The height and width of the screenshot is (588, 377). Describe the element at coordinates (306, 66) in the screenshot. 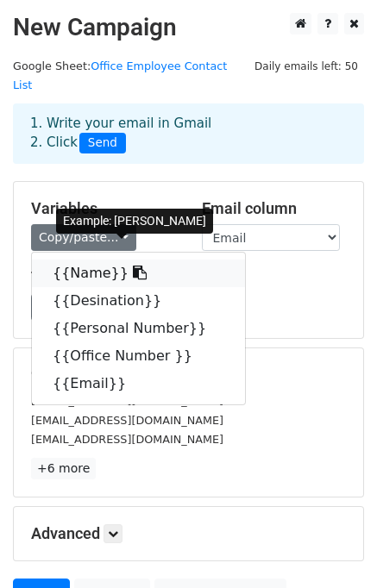

I see `span: Daily emails left: 50` at that location.